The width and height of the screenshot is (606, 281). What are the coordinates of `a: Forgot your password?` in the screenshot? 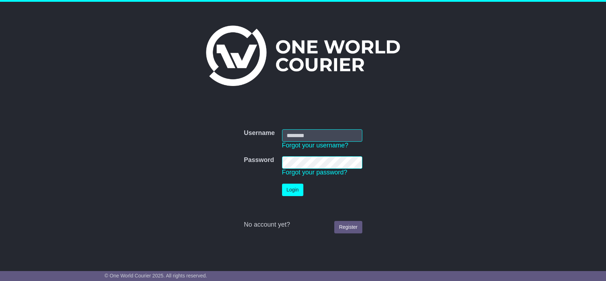 It's located at (315, 172).